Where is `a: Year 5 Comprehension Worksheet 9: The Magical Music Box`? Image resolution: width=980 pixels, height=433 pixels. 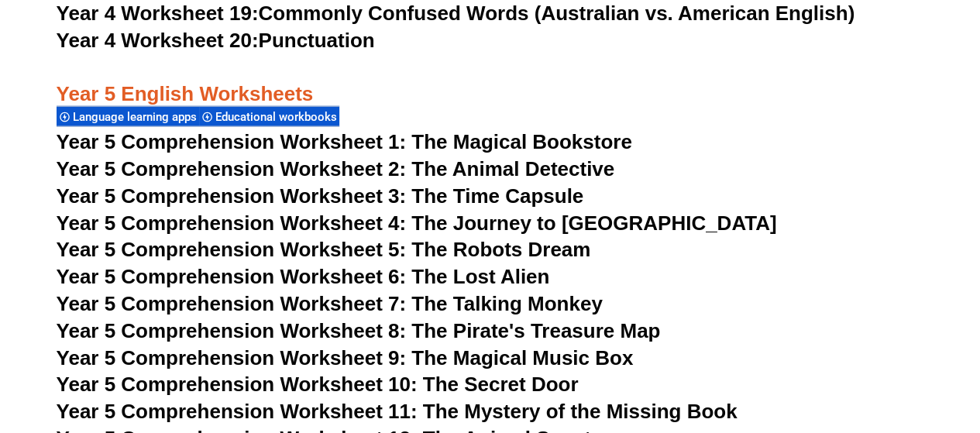
a: Year 5 Comprehension Worksheet 9: The Magical Music Box is located at coordinates (345, 358).